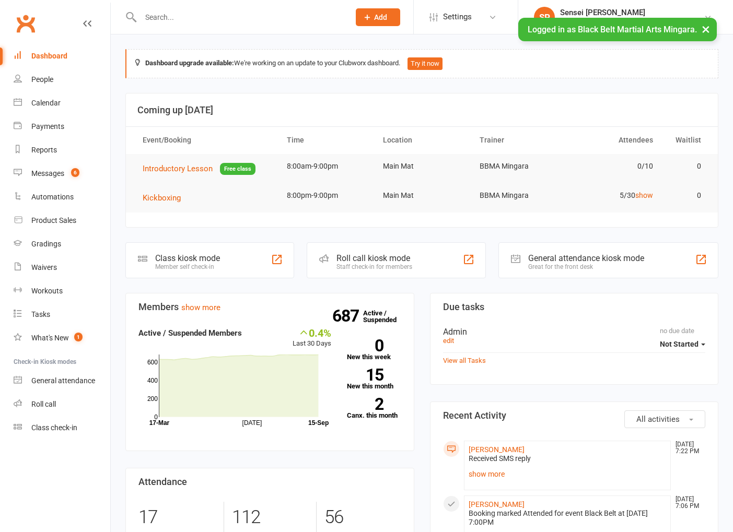 The height and width of the screenshot is (532, 733). Describe the element at coordinates (574, 332) in the screenshot. I see `div: Admin` at that location.